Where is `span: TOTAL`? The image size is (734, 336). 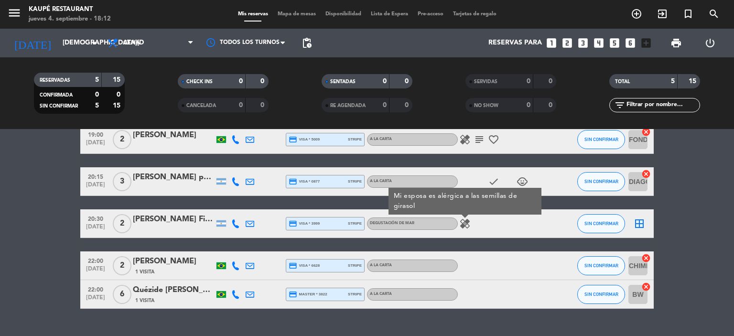 span: TOTAL is located at coordinates (622, 82).